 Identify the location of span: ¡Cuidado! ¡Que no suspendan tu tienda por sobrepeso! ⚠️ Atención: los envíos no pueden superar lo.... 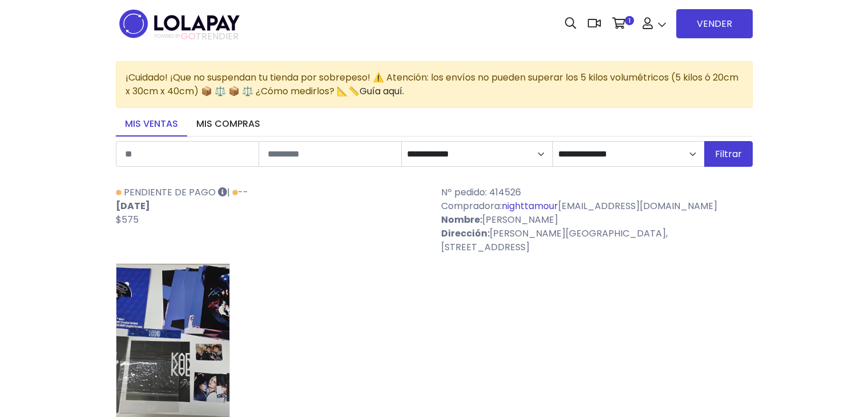
(432, 84).